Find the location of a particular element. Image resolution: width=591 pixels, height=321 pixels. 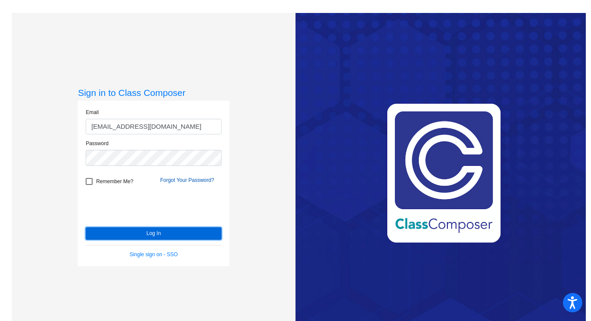

a: Forgot Your Password? is located at coordinates (187, 180).